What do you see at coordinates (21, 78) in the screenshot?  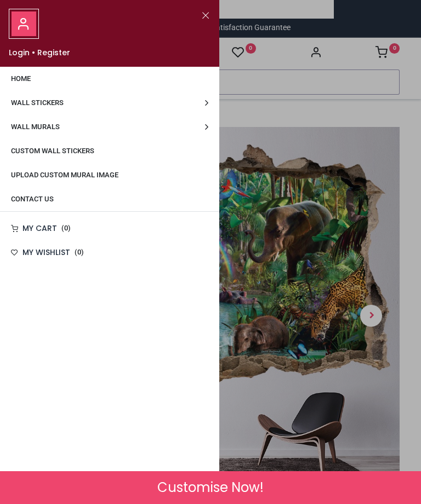 I see `span: Home` at bounding box center [21, 78].